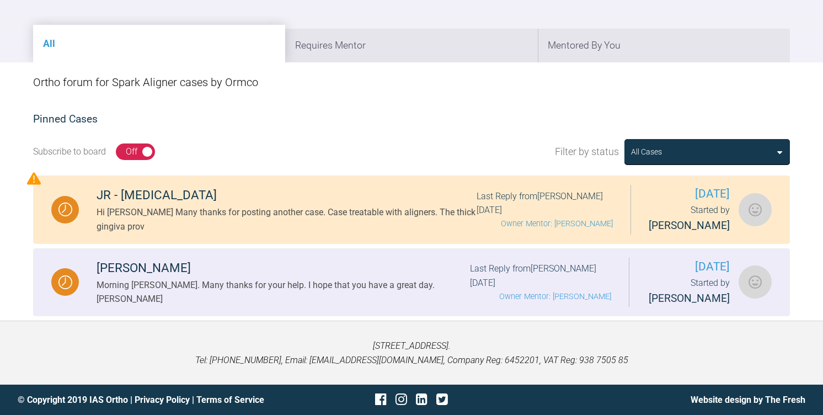  Describe the element at coordinates (34, 178) in the screenshot. I see `img: Priority` at that location.